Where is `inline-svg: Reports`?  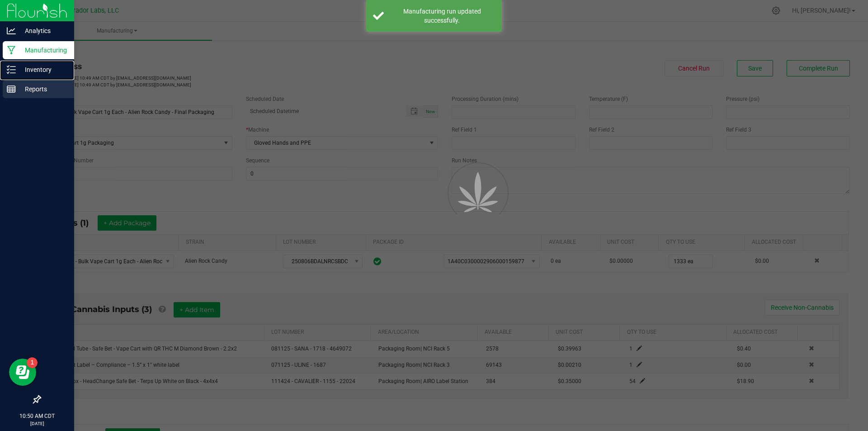
inline-svg: Reports is located at coordinates (11, 89).